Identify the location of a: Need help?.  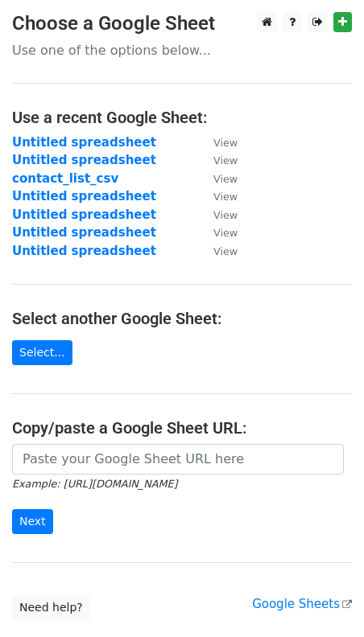
(51, 608).